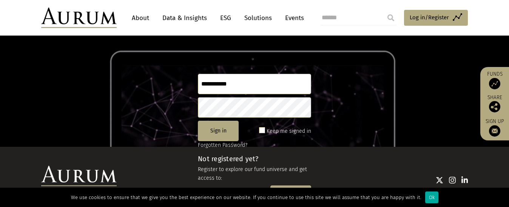  What do you see at coordinates (254, 173) in the screenshot?
I see `p: Register to explore our fund universe and get access to:` at bounding box center [254, 173].